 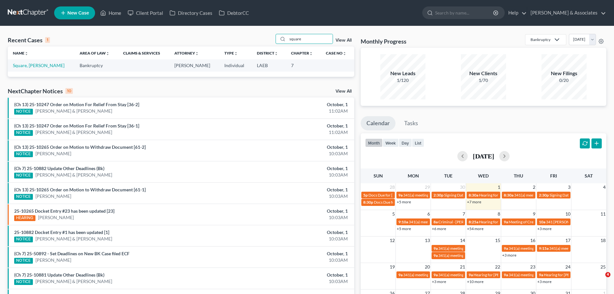 What do you see at coordinates (21, 53) in the screenshot?
I see `a: Nameunfold_more` at bounding box center [21, 53].